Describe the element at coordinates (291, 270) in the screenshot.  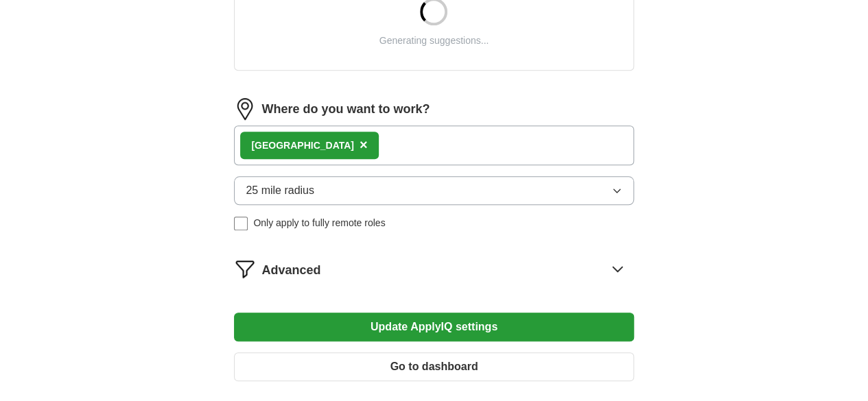
I see `span: Advanced` at that location.